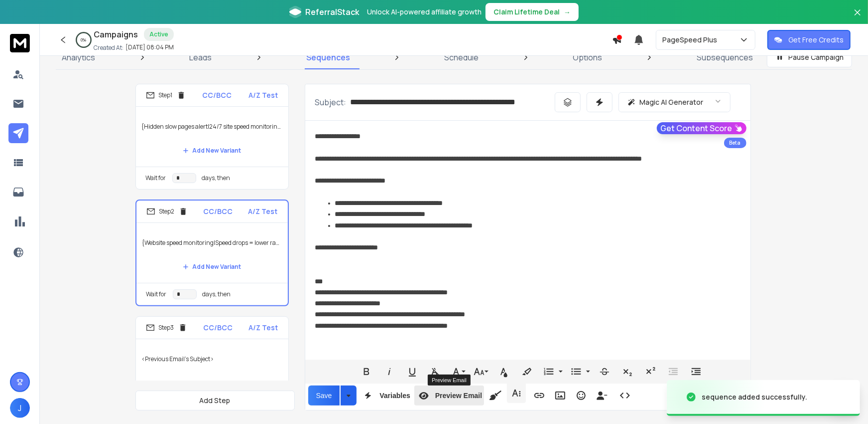 The height and width of the screenshot is (424, 868). I want to click on p: Magic AI Generator, so click(672, 102).